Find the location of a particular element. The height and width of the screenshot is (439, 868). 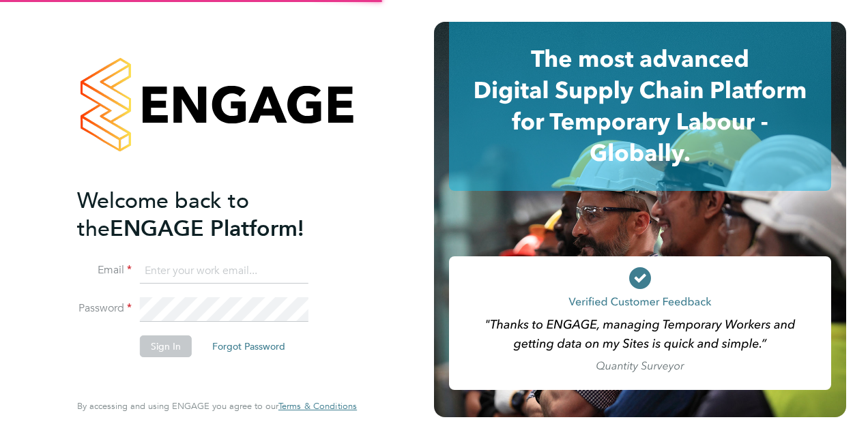

input: Enter your work email... is located at coordinates (224, 271).